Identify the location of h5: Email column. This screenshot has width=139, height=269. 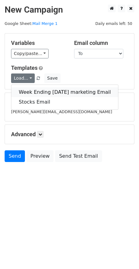
(101, 43).